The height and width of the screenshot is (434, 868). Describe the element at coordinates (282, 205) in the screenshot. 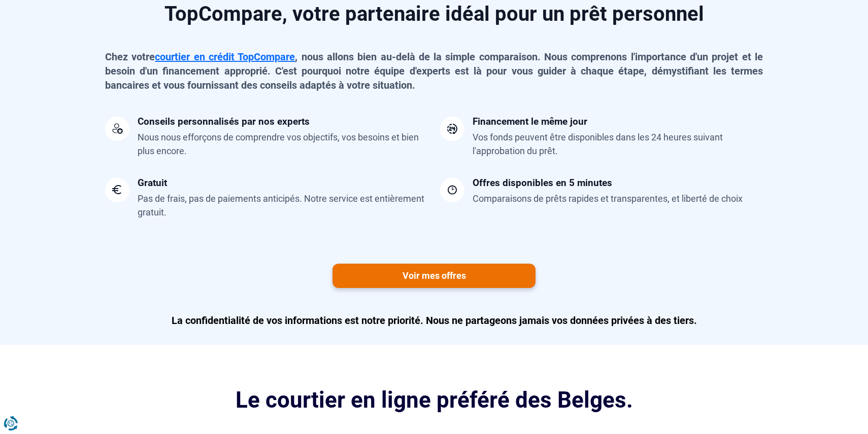

I see `div: Pas de frais, pas de paiements anticipés. Notre service est entièrement gratuit.` at that location.